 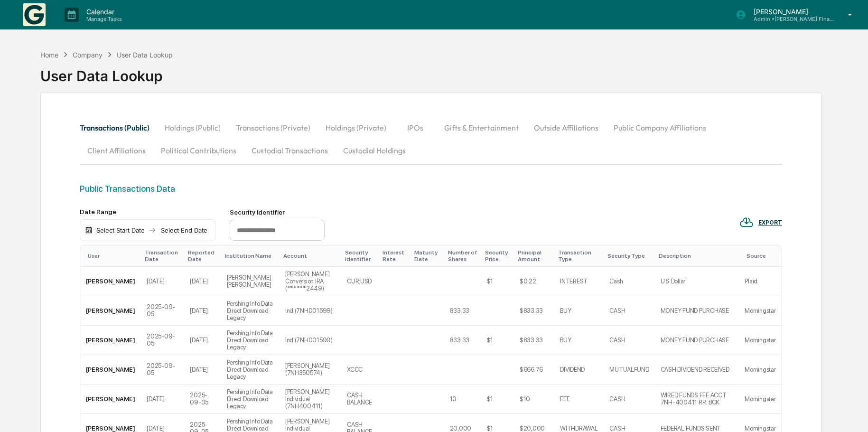 What do you see at coordinates (87, 55) in the screenshot?
I see `div: Company` at bounding box center [87, 55].